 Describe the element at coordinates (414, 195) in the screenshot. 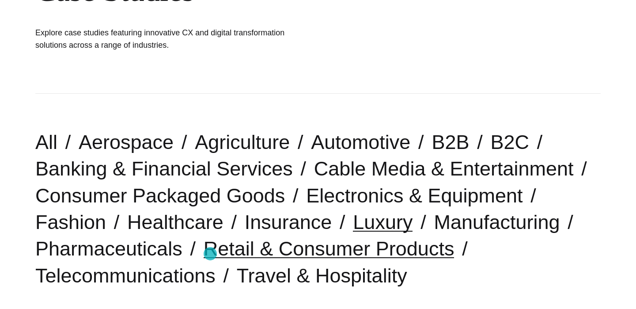

I see `a: Electronics & Equipment` at that location.